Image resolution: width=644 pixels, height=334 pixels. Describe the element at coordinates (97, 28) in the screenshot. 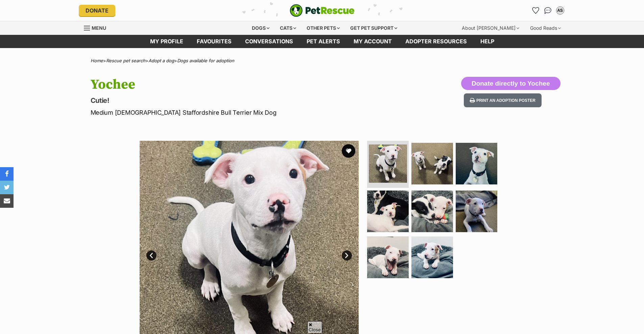

I see `a: Menu` at that location.